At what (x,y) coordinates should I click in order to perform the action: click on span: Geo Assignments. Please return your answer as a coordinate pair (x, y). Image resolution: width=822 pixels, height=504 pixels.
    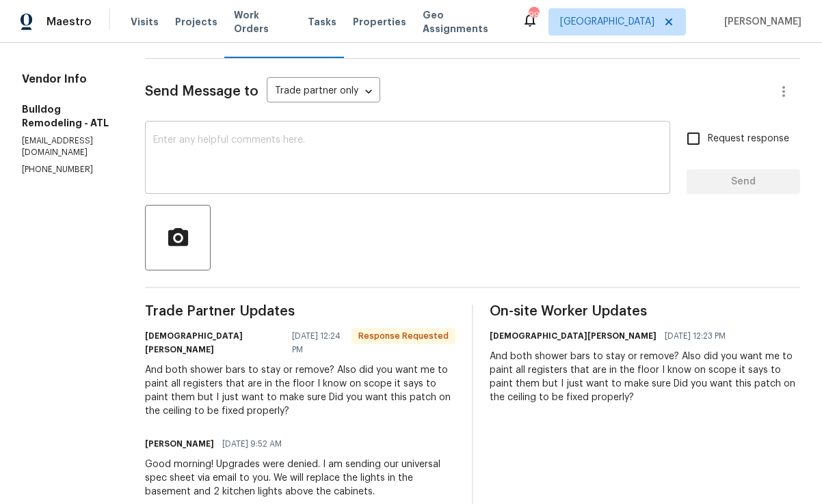
    Looking at the image, I should click on (464, 22).